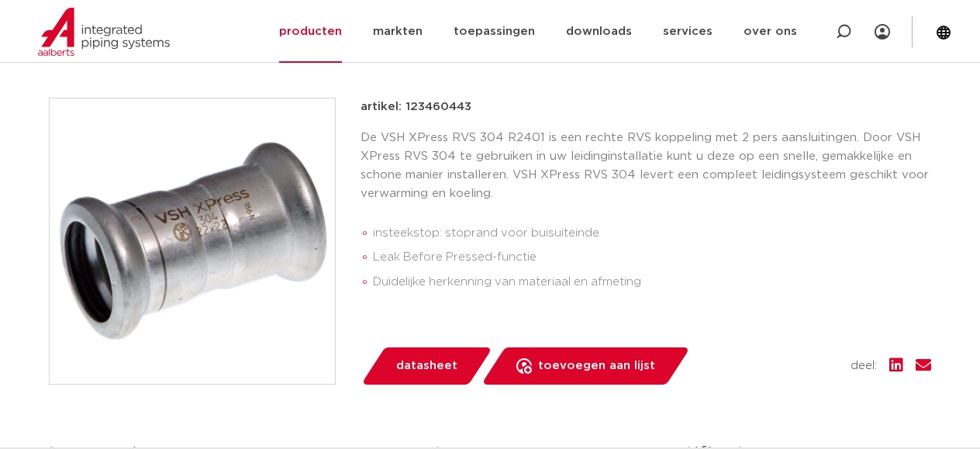  Describe the element at coordinates (596, 366) in the screenshot. I see `span: toevoegen aan lijst` at that location.